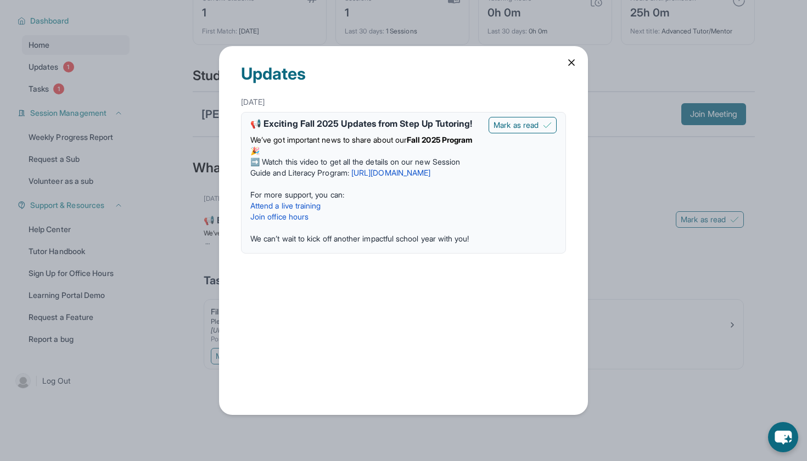 The image size is (807, 461). Describe the element at coordinates (404, 69) in the screenshot. I see `div: Updates` at that location.